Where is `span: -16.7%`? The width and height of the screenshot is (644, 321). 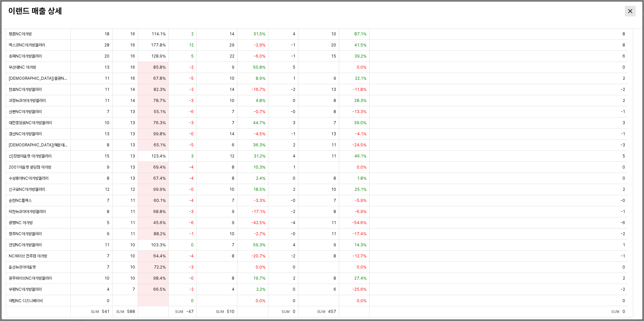
span: -16.7% is located at coordinates (258, 90).